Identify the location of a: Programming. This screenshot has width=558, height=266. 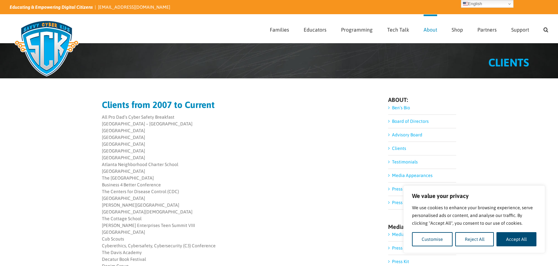
(357, 29).